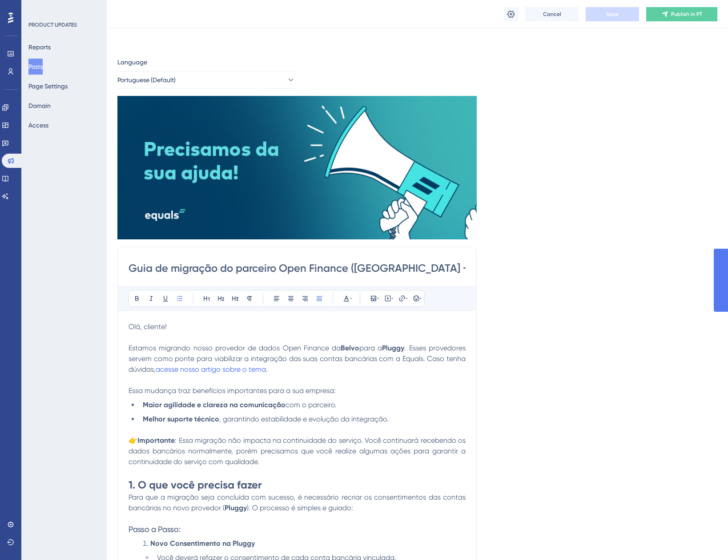 The width and height of the screenshot is (728, 560). I want to click on strong: 1. O que você precisa fazer, so click(195, 485).